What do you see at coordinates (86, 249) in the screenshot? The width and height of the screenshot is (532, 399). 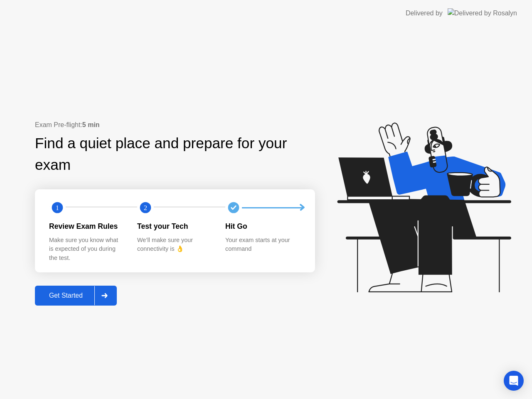 I see `div: Make sure you know what is expected of you during the test.` at bounding box center [86, 249].